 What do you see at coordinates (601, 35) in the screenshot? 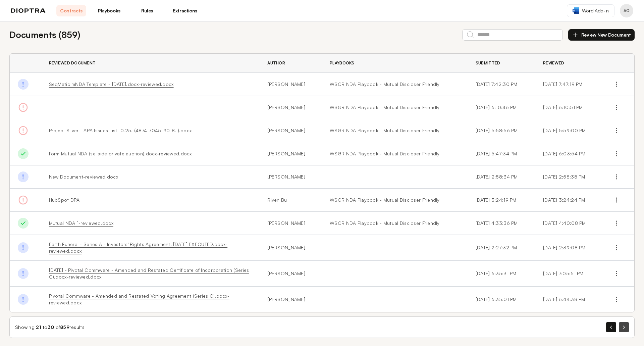
I see `button: Review New Document` at bounding box center [601, 35].